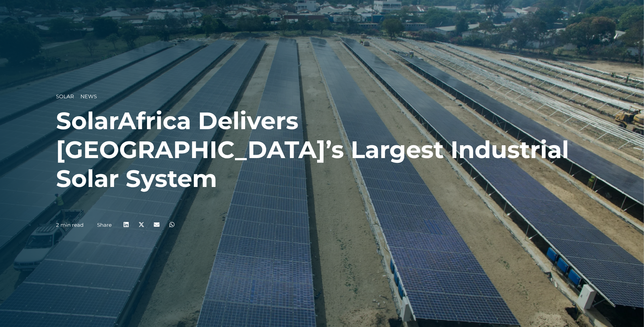  Describe the element at coordinates (126, 224) in the screenshot. I see `div: Share on linkedin` at that location.